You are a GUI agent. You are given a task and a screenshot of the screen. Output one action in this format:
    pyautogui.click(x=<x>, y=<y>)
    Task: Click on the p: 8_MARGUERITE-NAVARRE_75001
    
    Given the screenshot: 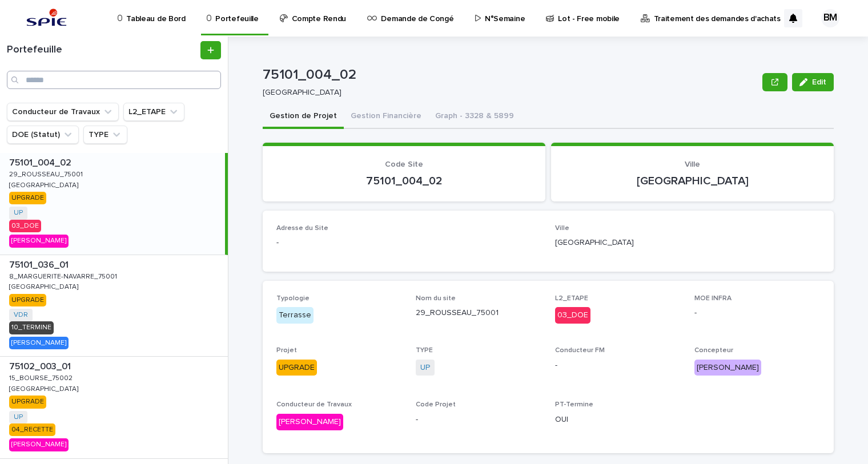 What is the action you would take?
    pyautogui.click(x=64, y=275)
    